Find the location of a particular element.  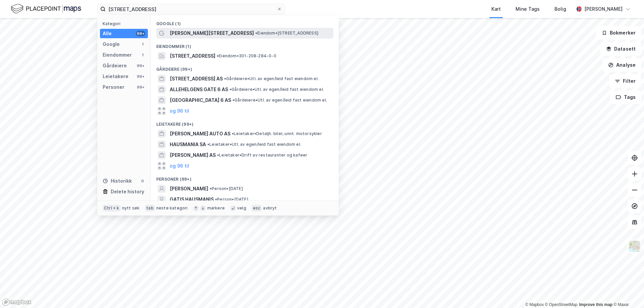

div: esc is located at coordinates (257, 208).